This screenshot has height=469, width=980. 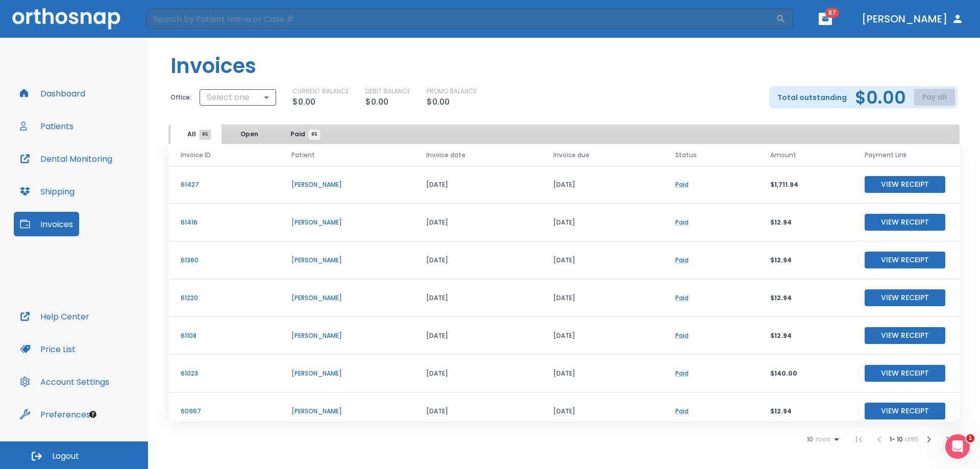 What do you see at coordinates (805, 374) in the screenshot?
I see `p: $140.00` at bounding box center [805, 374].